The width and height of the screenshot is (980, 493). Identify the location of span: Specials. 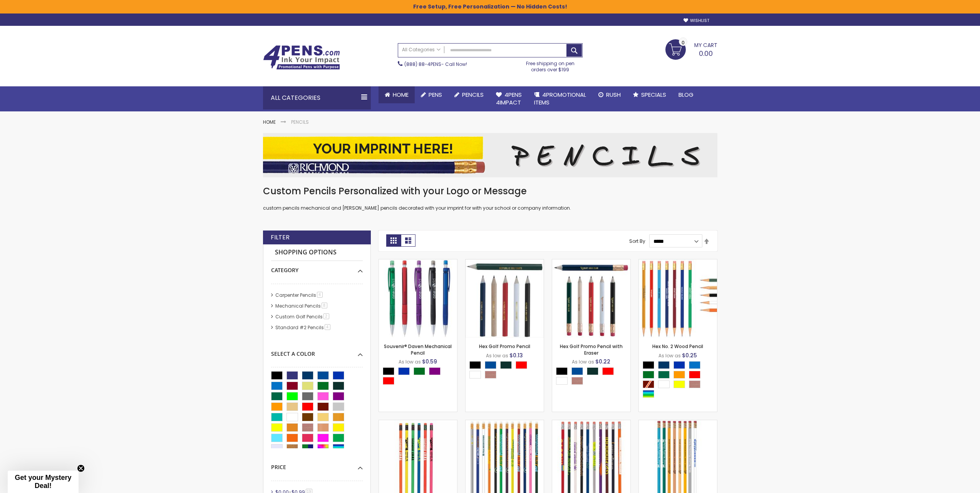
(653, 94).